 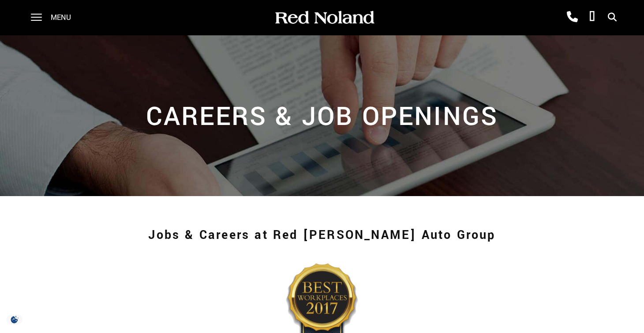 I want to click on img: Red Noland Auto Group, so click(x=324, y=17).